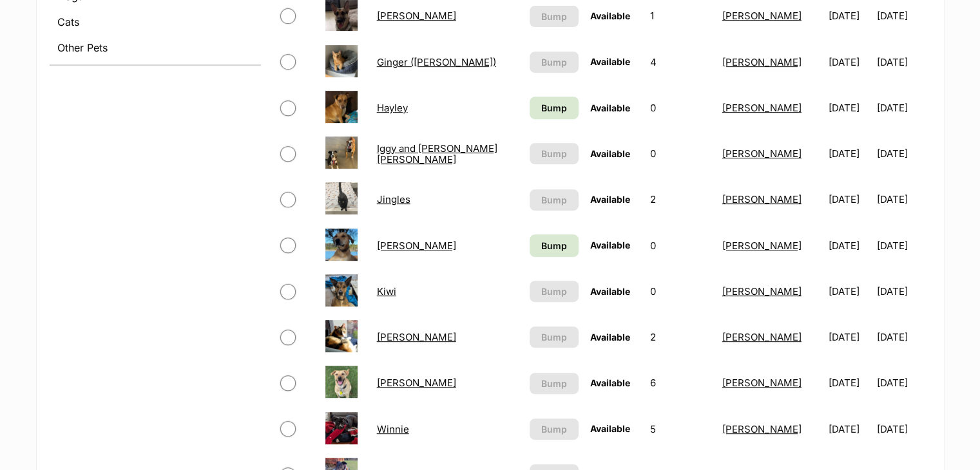 The height and width of the screenshot is (470, 980). I want to click on a: Other Pets, so click(155, 48).